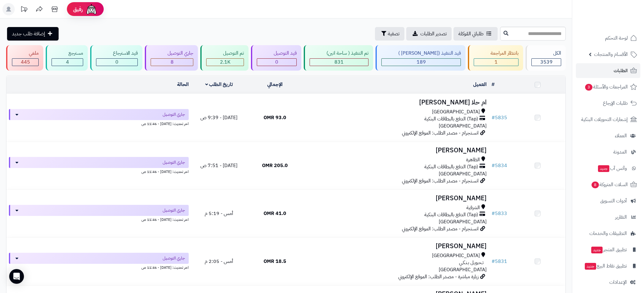 The width and height of the screenshot is (644, 293). What do you see at coordinates (608, 87) in the screenshot?
I see `a: المراجعات والأسئلة3` at bounding box center [608, 87].